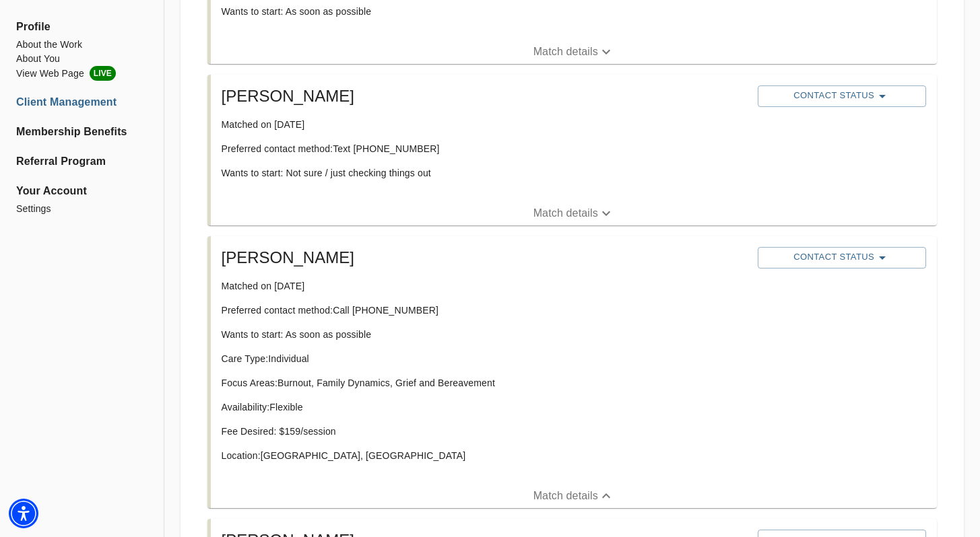  Describe the element at coordinates (485, 432) in the screenshot. I see `p: Fee Desired: $ 159 /session` at that location.